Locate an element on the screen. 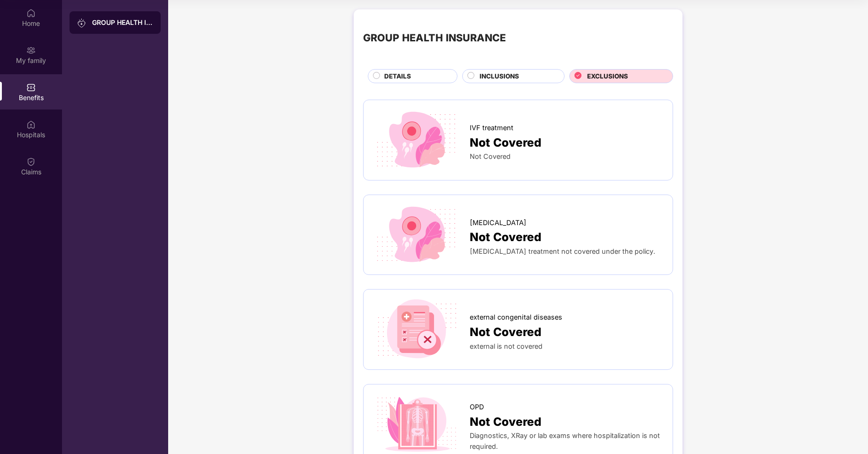 The width and height of the screenshot is (868, 454). span: INCLUSIONS is located at coordinates (499, 76).